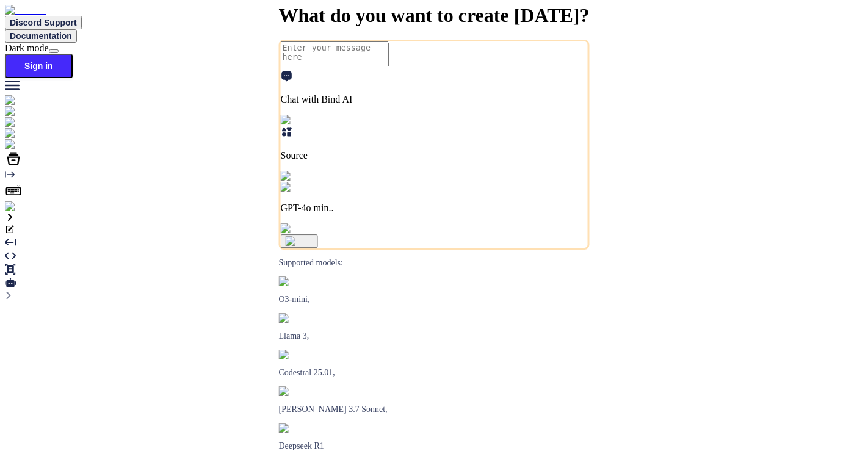  Describe the element at coordinates (295, 281) in the screenshot. I see `img: GPT-4` at that location.